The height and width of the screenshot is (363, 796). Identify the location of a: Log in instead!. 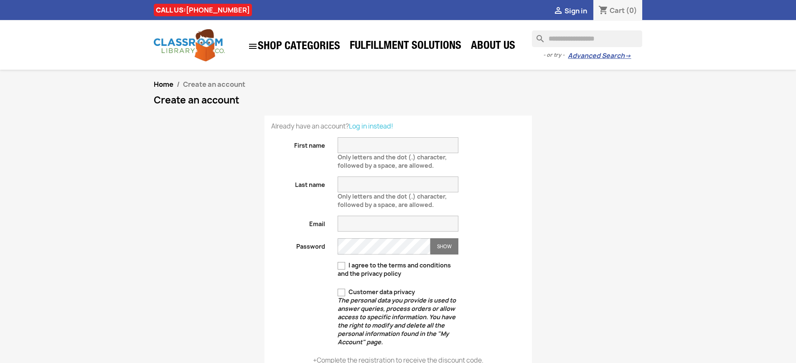
(371, 126).